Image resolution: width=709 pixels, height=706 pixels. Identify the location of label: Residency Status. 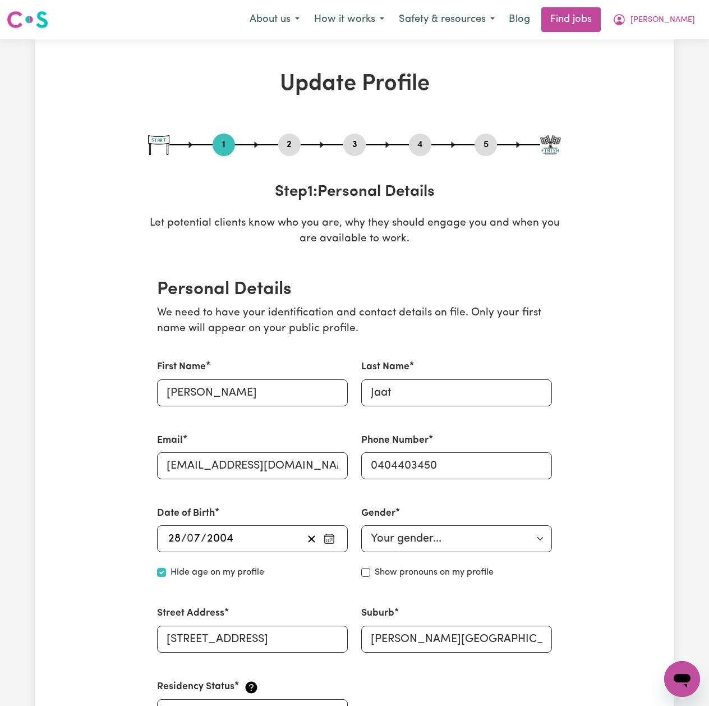
(196, 687).